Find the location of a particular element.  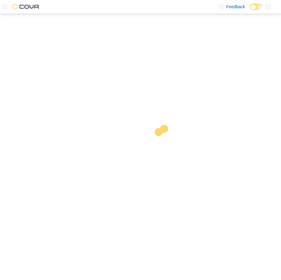

input: Dark Mode is located at coordinates (256, 7).